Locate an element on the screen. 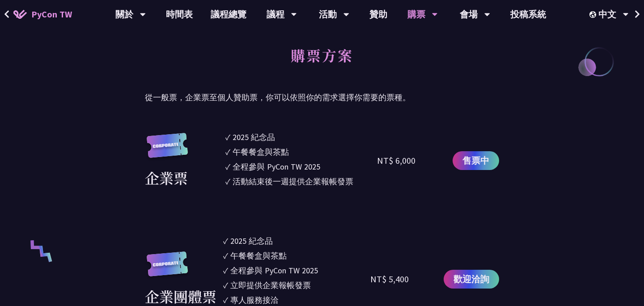 The height and width of the screenshot is (306, 644). a: PyCon TW is located at coordinates (42, 14).